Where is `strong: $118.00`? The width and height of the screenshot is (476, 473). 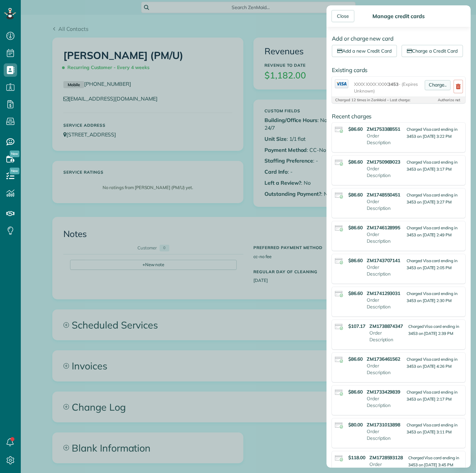
strong: $118.00 is located at coordinates (357, 457).